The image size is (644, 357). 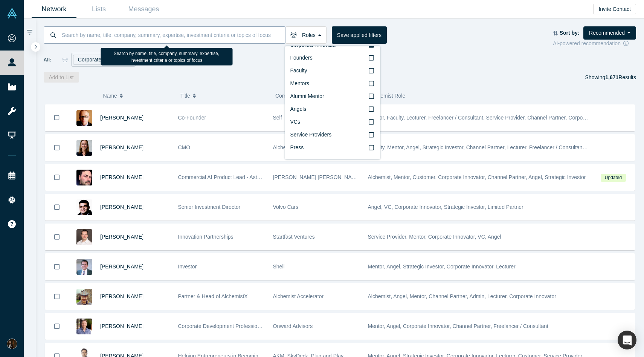 What do you see at coordinates (84, 207) in the screenshot?
I see `img: Pratik Budhdev's Profile Image` at bounding box center [84, 207].